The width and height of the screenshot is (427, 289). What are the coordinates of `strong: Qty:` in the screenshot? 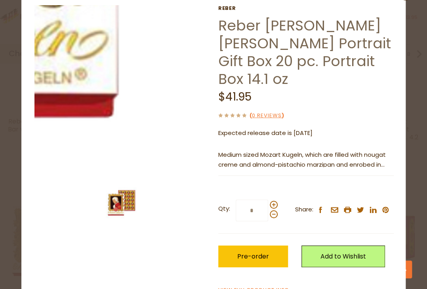 It's located at (224, 209).